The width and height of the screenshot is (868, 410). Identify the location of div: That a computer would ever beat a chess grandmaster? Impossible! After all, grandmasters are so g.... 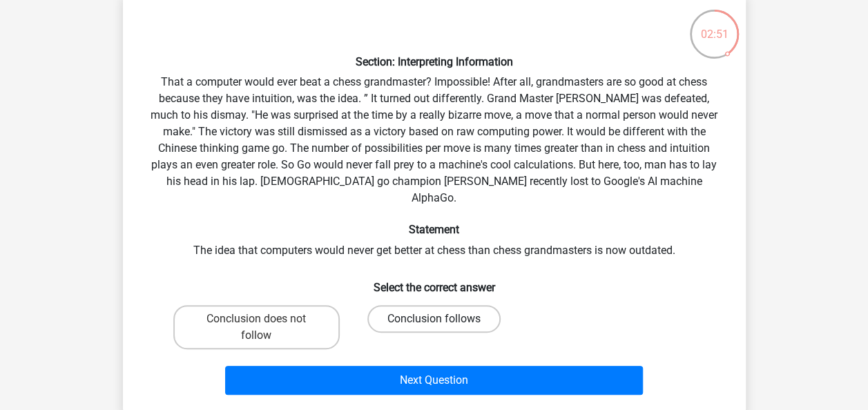
(434, 202).